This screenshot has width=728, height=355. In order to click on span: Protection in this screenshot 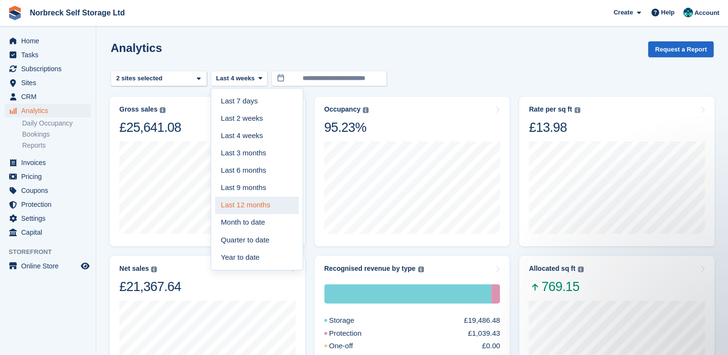, I will do `click(50, 205)`.